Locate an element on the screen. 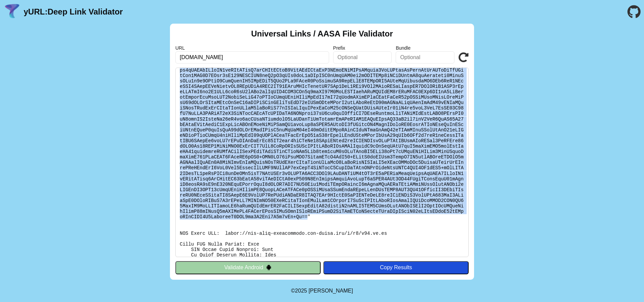  img: droidIcon.svg is located at coordinates (269, 267).